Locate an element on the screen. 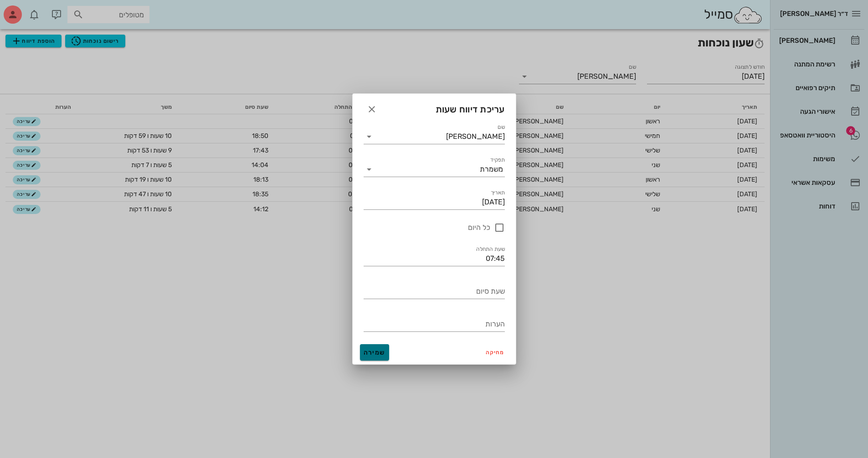 This screenshot has width=868, height=458. label: תפקיד is located at coordinates (497, 160).